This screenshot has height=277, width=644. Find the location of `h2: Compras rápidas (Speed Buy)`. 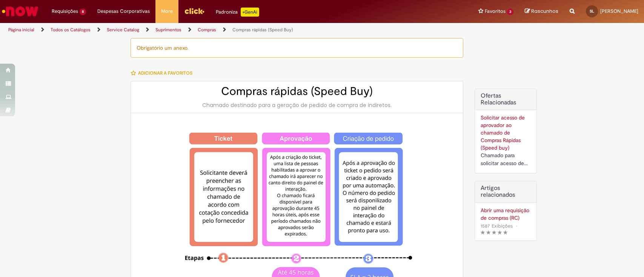

h2: Compras rápidas (Speed Buy) is located at coordinates (297, 91).